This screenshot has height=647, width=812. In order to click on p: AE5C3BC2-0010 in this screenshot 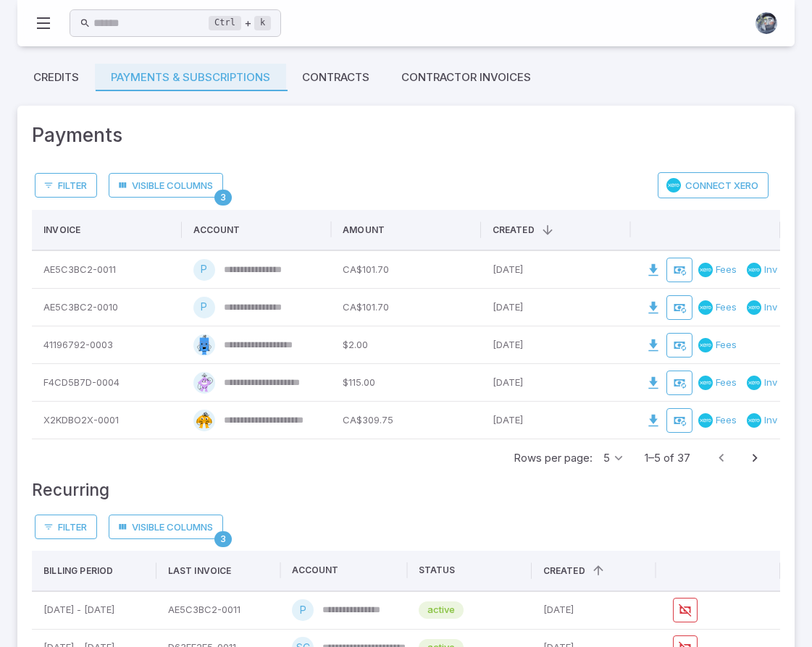, I will do `click(81, 308)`.